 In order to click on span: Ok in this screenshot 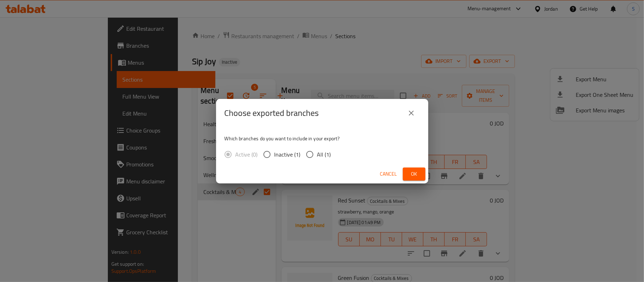, I will do `click(414, 174)`.